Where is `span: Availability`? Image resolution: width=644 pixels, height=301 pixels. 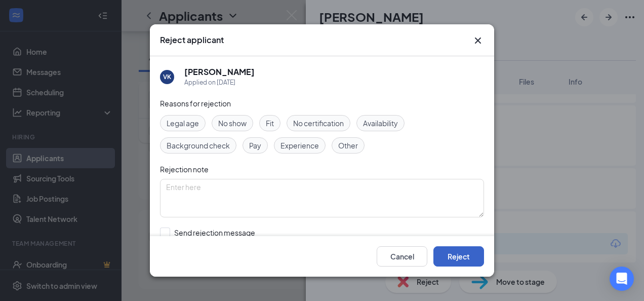
span: Availability is located at coordinates (380, 123).